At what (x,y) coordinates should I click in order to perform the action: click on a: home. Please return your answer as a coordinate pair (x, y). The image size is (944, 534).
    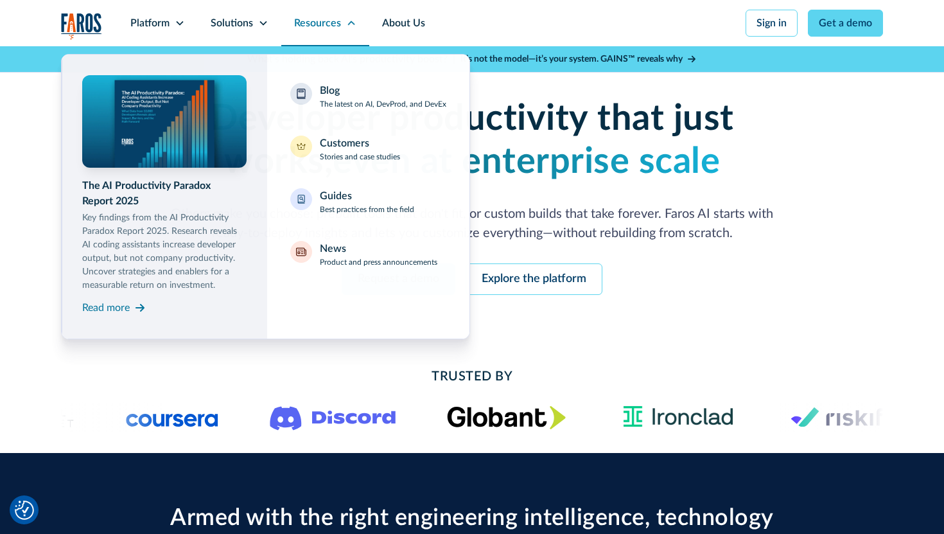
    Looking at the image, I should click on (82, 26).